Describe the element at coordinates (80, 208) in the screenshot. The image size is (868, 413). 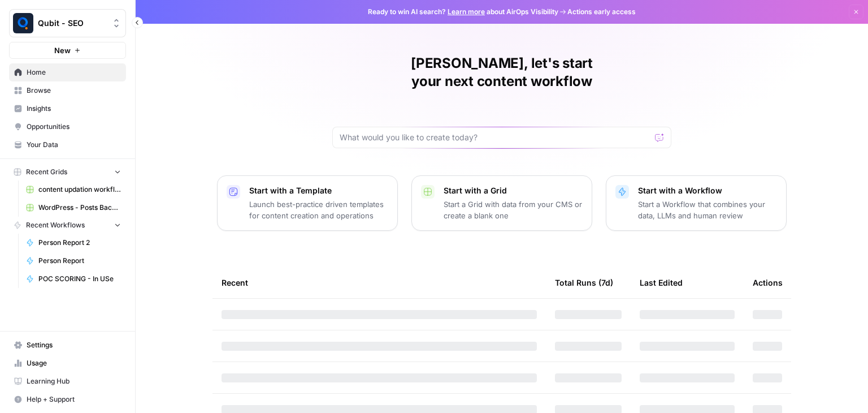
I see `span: WordPress - Posts Backup` at that location.